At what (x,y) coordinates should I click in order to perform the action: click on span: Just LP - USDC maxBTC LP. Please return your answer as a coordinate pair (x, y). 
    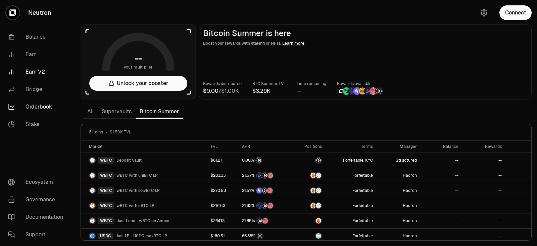
    Looking at the image, I should click on (141, 236).